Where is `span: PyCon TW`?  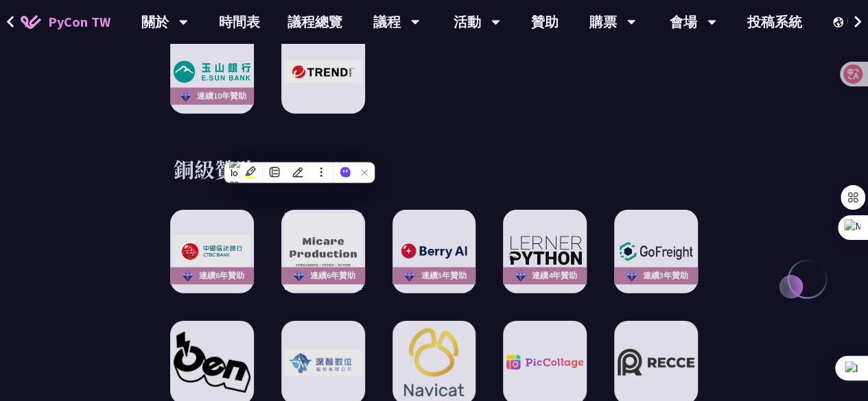
span: PyCon TW is located at coordinates (79, 22).